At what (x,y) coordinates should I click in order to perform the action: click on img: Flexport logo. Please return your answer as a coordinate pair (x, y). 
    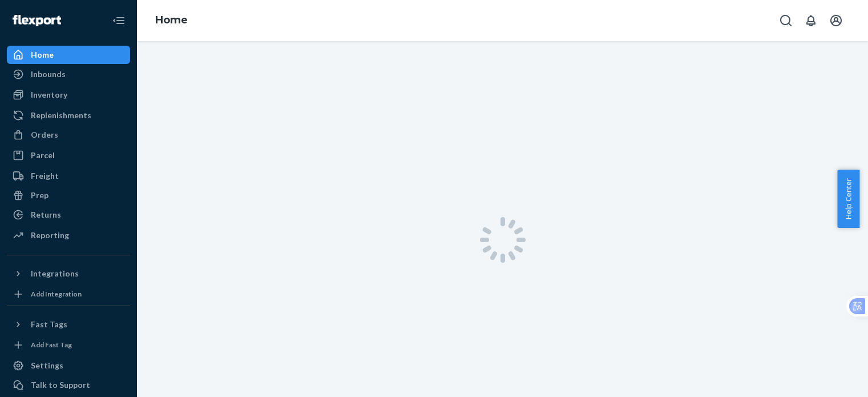
    Looking at the image, I should click on (37, 20).